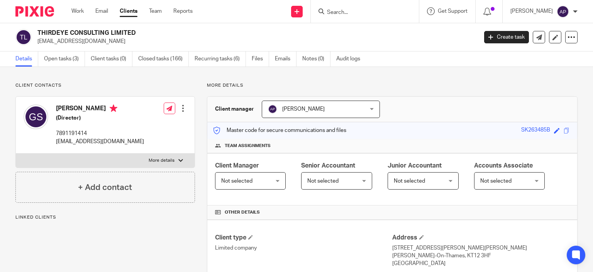 The image size is (593, 272). I want to click on p: Limited company, so click(304, 248).